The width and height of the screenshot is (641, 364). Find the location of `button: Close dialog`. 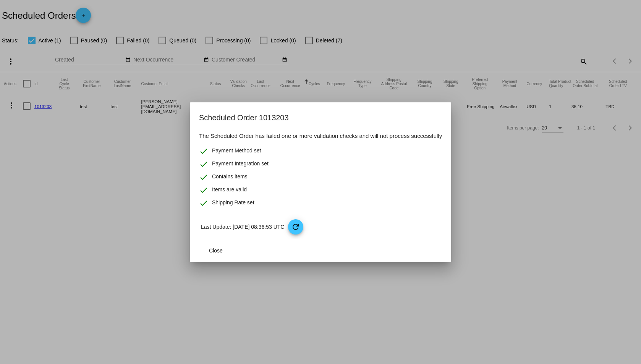

button: Close dialog is located at coordinates (216, 251).